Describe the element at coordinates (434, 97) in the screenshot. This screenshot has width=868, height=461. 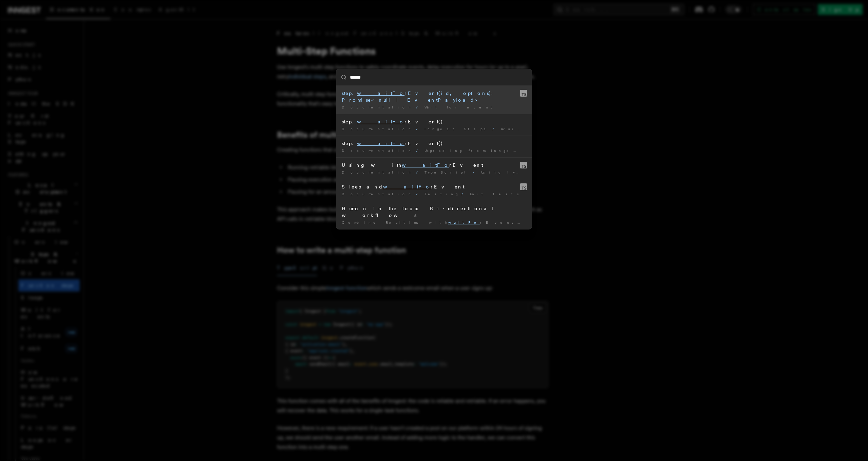
I see `div: step. rEvent(id, options): Promise<null | EventPayload>` at that location.